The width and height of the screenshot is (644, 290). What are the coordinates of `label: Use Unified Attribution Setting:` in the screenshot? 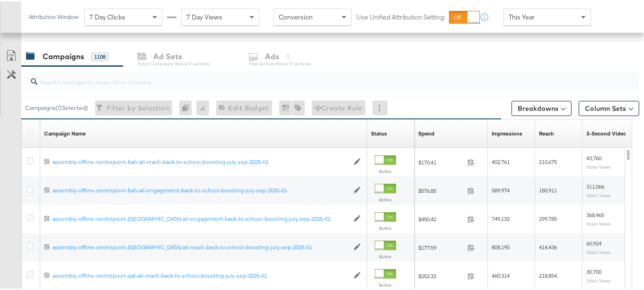 It's located at (401, 16).